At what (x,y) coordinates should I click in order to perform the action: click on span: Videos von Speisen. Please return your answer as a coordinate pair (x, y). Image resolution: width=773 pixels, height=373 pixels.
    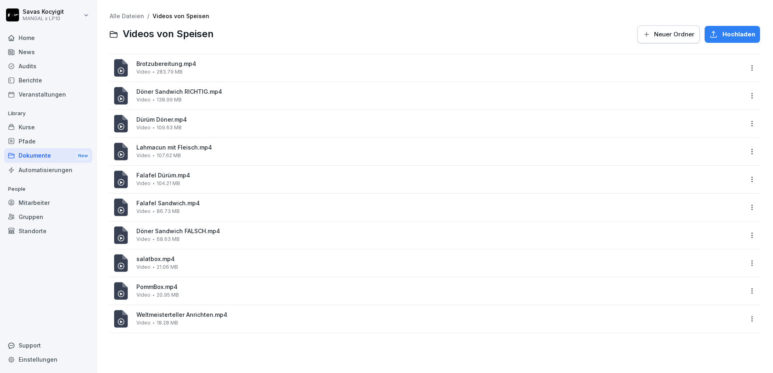
    Looking at the image, I should click on (168, 34).